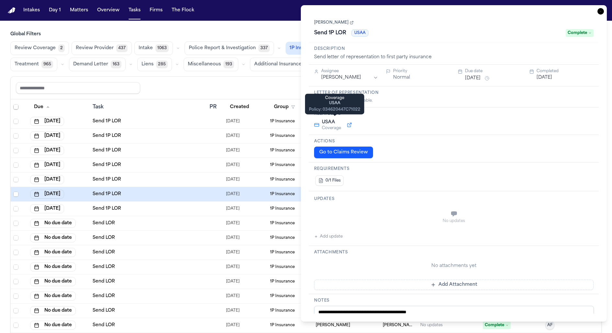 Image resolution: width=612 pixels, height=333 pixels. I want to click on span: 1063, so click(162, 48).